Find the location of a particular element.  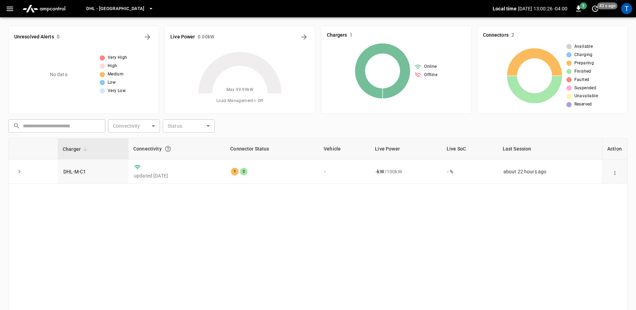

span: Suspended is located at coordinates (586, 88).